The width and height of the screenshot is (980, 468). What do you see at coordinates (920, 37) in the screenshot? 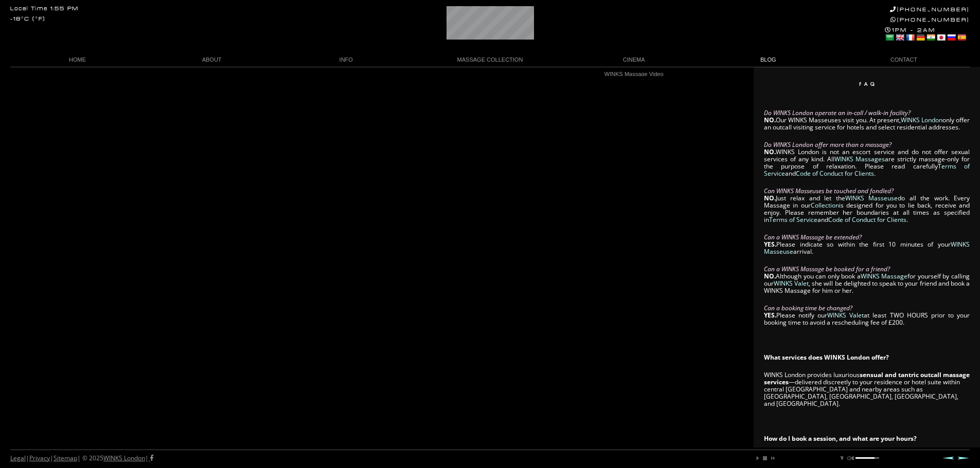
I see `a: German` at bounding box center [920, 37].